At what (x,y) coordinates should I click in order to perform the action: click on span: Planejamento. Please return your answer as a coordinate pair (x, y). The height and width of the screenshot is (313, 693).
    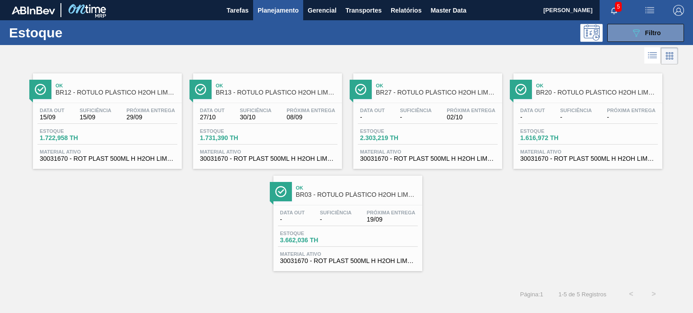
    Looking at the image, I should click on (278, 10).